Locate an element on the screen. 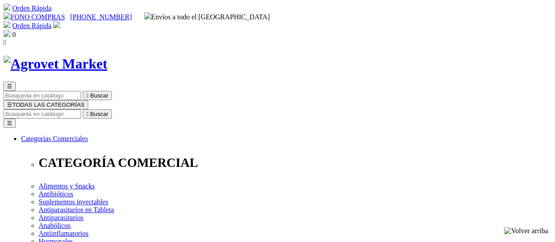  span: 0 is located at coordinates (14, 34).